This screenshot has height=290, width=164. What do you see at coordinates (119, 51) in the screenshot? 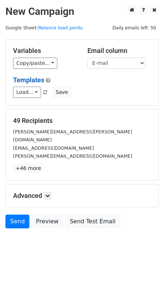
I see `h5: Email column` at bounding box center [119, 51].